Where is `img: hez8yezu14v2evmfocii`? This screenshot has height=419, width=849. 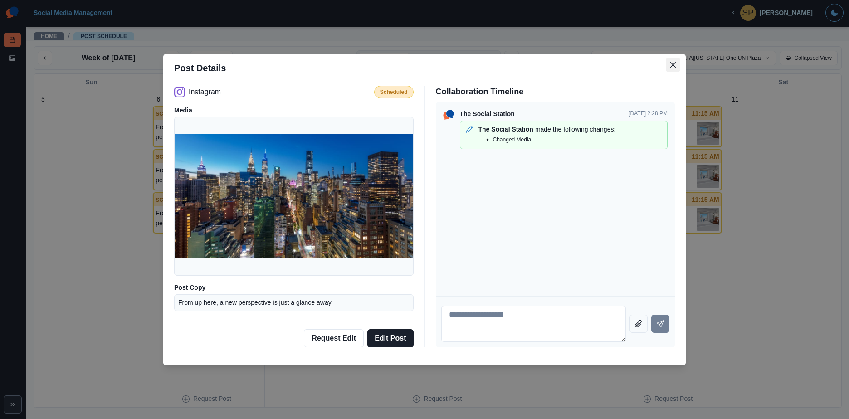
img: hez8yezu14v2evmfocii is located at coordinates (294, 196).